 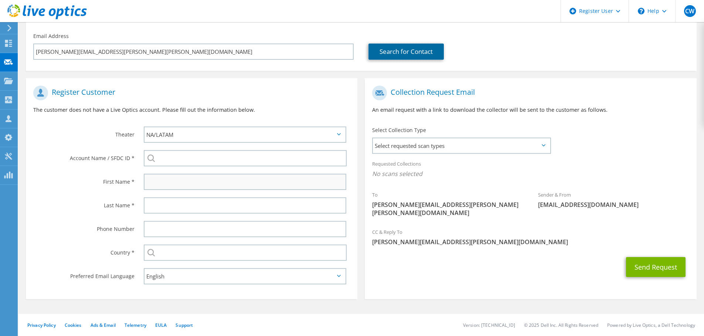 What do you see at coordinates (135, 325) in the screenshot?
I see `a: Telemetry` at bounding box center [135, 325].